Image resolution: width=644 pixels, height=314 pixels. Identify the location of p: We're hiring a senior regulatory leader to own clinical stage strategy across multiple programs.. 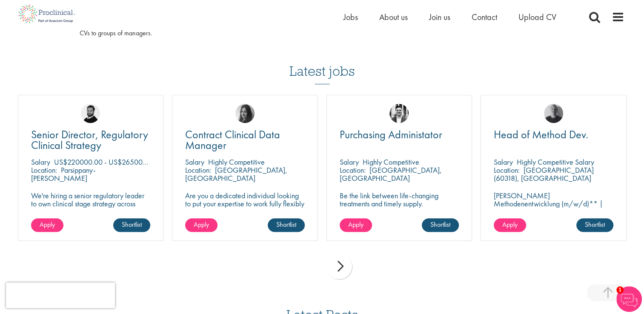
(90, 203).